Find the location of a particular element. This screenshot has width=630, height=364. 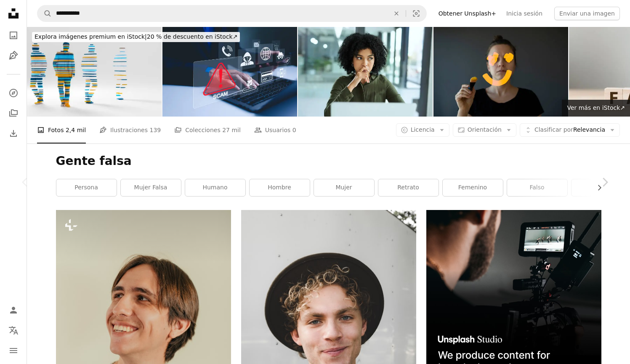

button: Licencia is located at coordinates (423, 130).